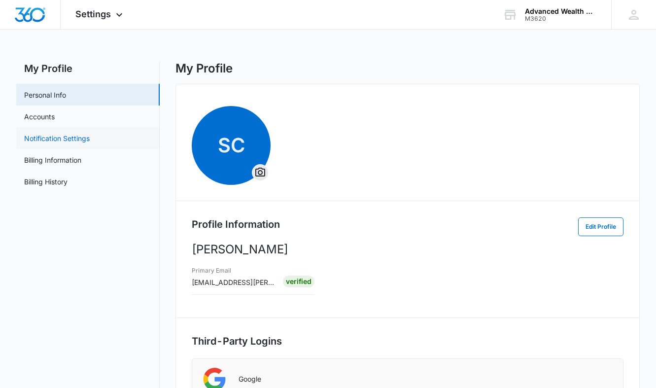 This screenshot has height=388, width=656. Describe the element at coordinates (299, 281) in the screenshot. I see `div: Verified` at that location.